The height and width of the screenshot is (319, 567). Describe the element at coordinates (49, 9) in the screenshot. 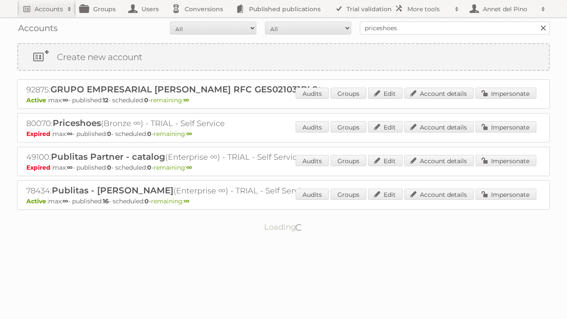

I see `h2: Accounts` at that location.